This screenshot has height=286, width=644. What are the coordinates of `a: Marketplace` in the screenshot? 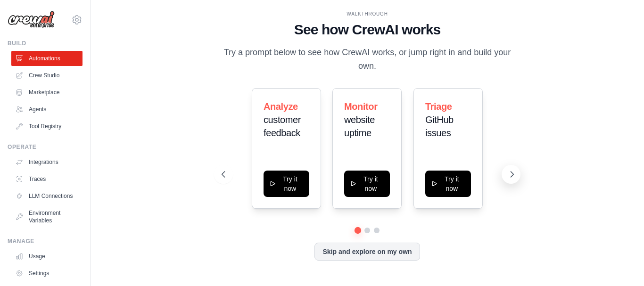 It's located at (47, 92).